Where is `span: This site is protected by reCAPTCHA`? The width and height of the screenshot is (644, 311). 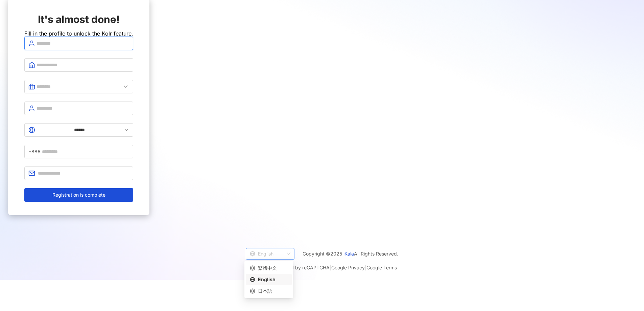 span: This site is protected by reCAPTCHA is located at coordinates (322, 268).